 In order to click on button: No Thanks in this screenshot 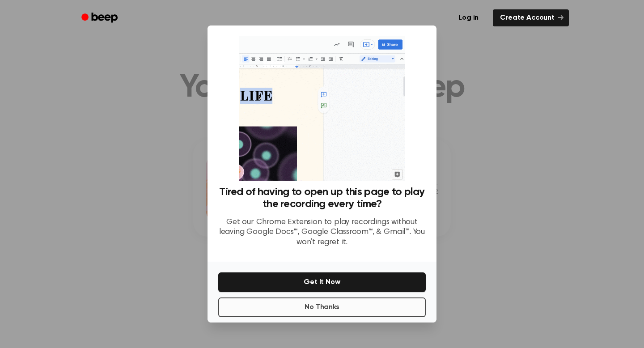, I will do `click(322, 307)`.